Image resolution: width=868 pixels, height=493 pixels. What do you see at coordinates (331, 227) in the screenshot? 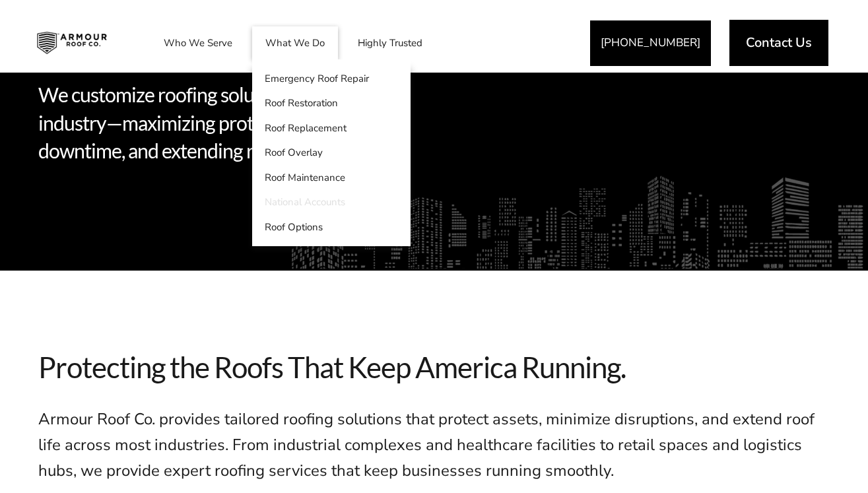
I see `a: Roof Options` at bounding box center [331, 227].